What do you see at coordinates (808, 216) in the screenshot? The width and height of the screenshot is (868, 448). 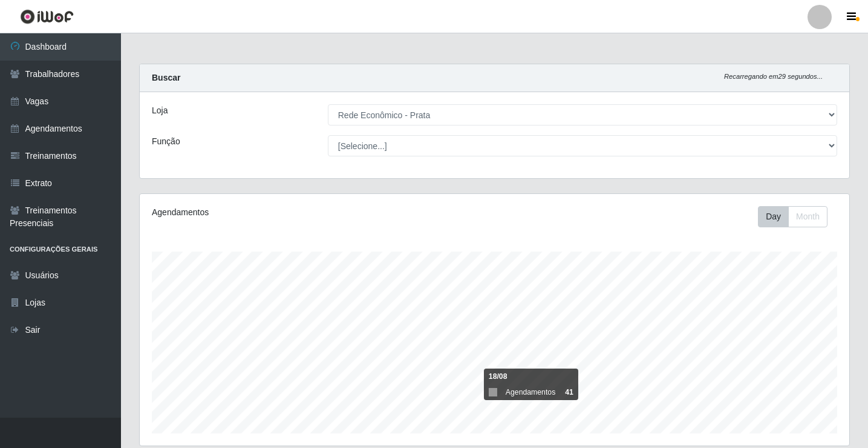 I see `button: Month` at bounding box center [808, 216].